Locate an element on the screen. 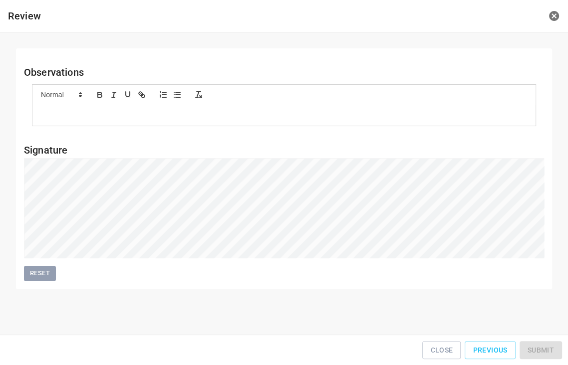 This screenshot has height=365, width=568. h6: Signature is located at coordinates (284, 150).